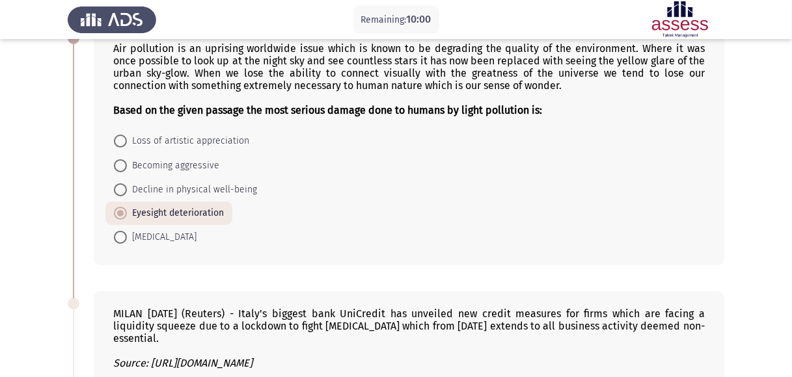 The image size is (792, 377). What do you see at coordinates (680, 20) in the screenshot?
I see `img: Assessment logo of ASSESS English Language Assessment (3 Module) (Ba - IB)` at bounding box center [680, 20].